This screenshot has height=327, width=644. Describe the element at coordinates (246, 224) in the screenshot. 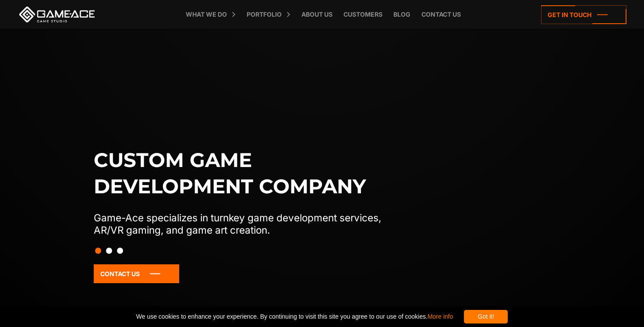

I see `p: Game-Ace specializes in turnkey game development services, AR/VR gaming, and game art creation.` at that location.